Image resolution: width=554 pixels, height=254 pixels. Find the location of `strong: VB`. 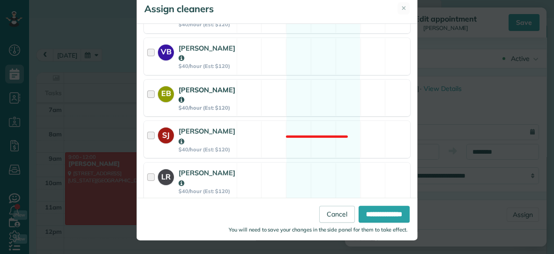

strong: VB is located at coordinates (166, 51).